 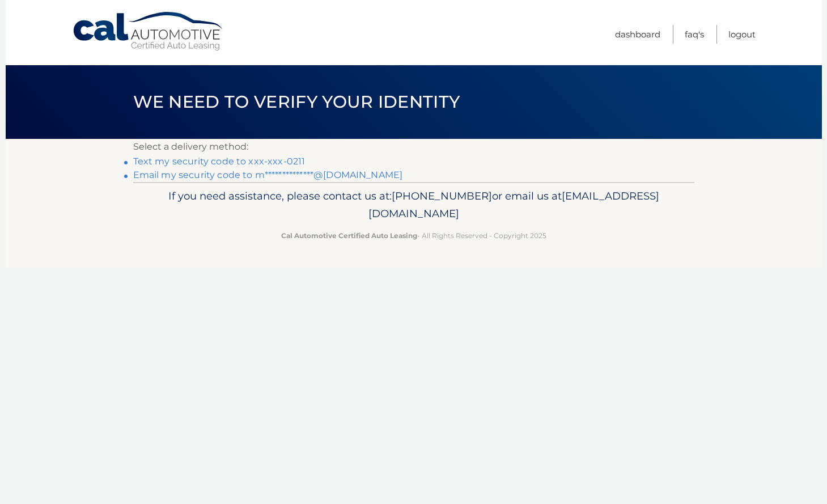 What do you see at coordinates (349, 235) in the screenshot?
I see `strong: Cal Automotive Certified Auto Leasing` at bounding box center [349, 235].